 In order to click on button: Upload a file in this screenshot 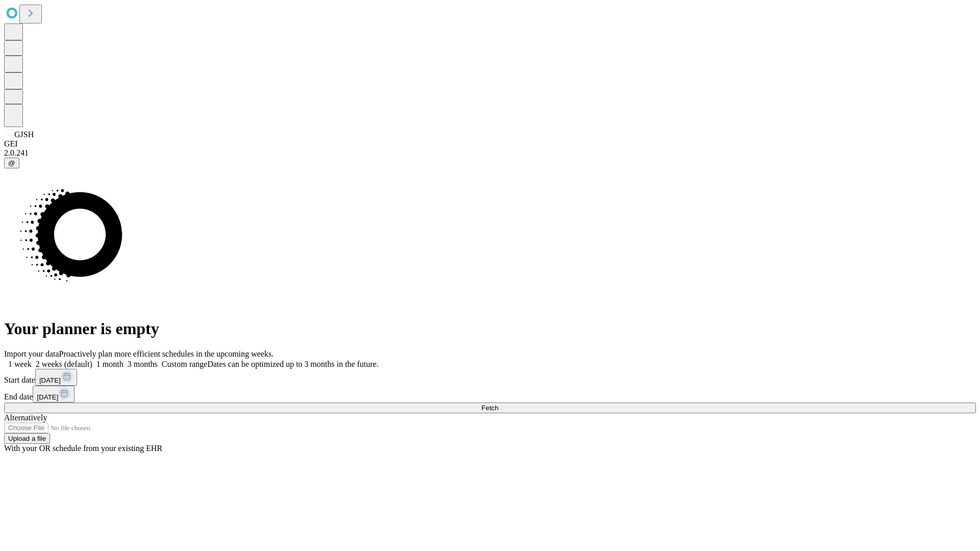, I will do `click(27, 438)`.